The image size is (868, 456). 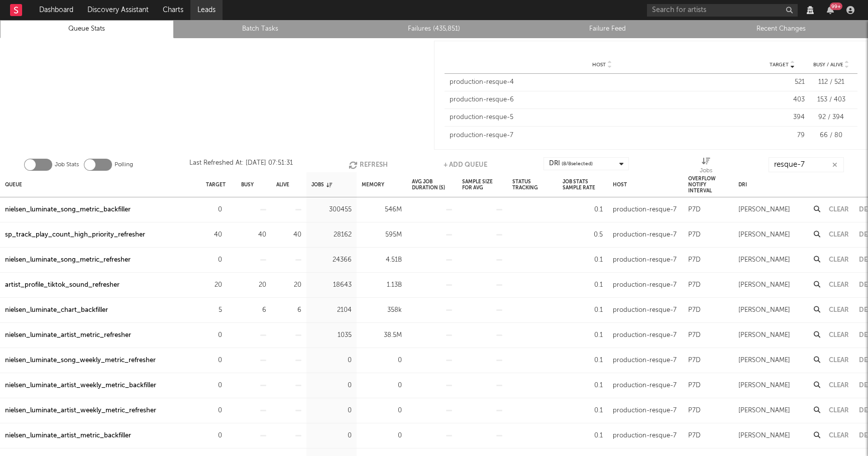 What do you see at coordinates (56, 311) in the screenshot?
I see `div: nielsen_luminate_chart_backfiller` at bounding box center [56, 311].